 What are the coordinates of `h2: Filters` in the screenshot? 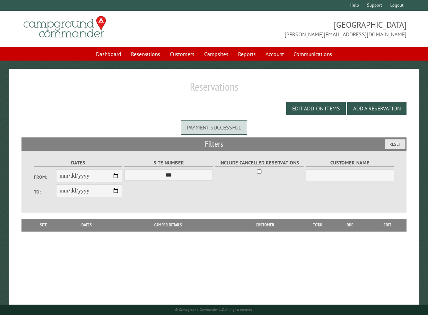 It's located at (214, 144).